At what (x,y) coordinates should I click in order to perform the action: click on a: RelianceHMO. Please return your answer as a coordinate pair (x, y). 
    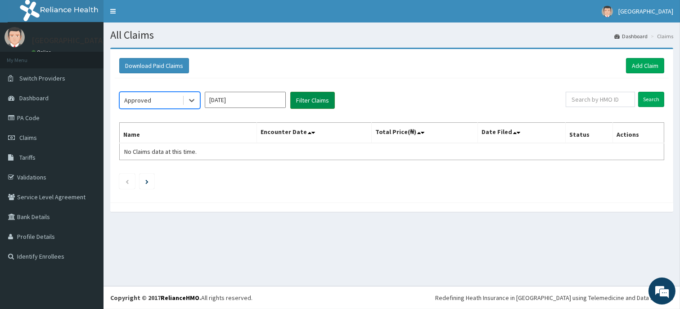
    Looking at the image, I should click on (180, 298).